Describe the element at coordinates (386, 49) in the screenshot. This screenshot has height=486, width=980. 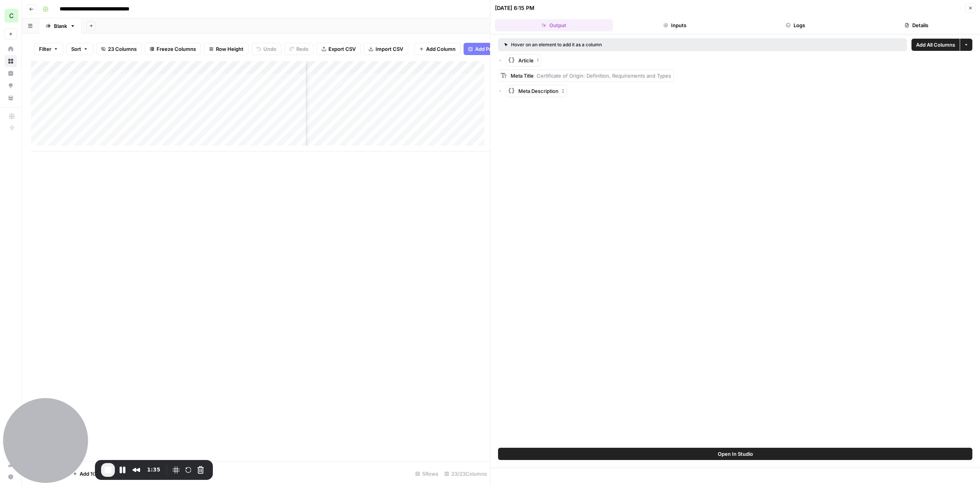
I see `button: Import CSV` at that location.